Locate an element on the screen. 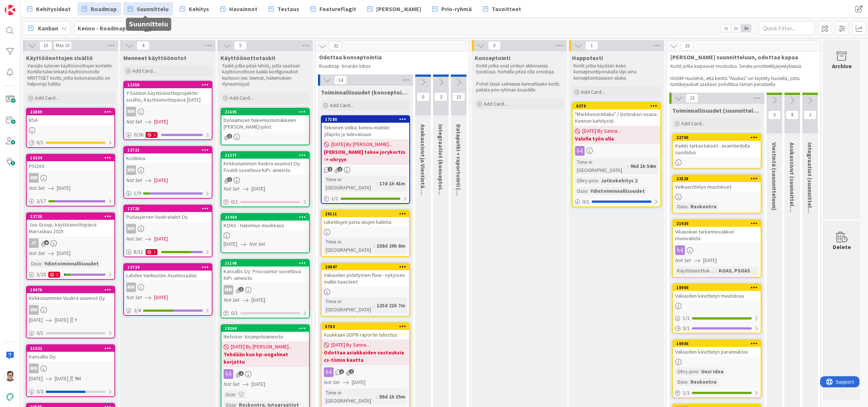 Image resolution: width=868 pixels, height=407 pixels. div: 6379 is located at coordinates (616, 106).